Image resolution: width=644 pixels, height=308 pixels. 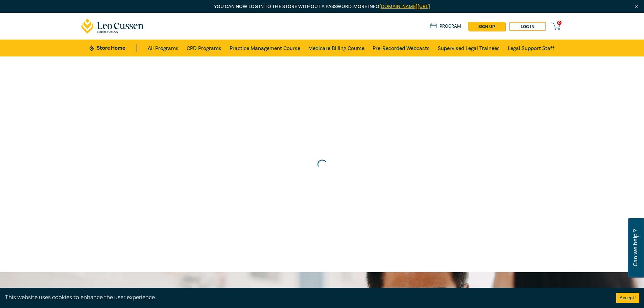 I want to click on span: 0, so click(x=559, y=23).